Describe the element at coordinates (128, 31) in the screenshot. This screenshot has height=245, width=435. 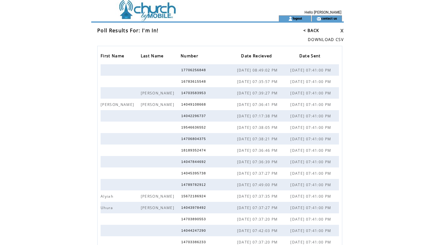
I see `span: Poll Results For: I'm In!` at that location.